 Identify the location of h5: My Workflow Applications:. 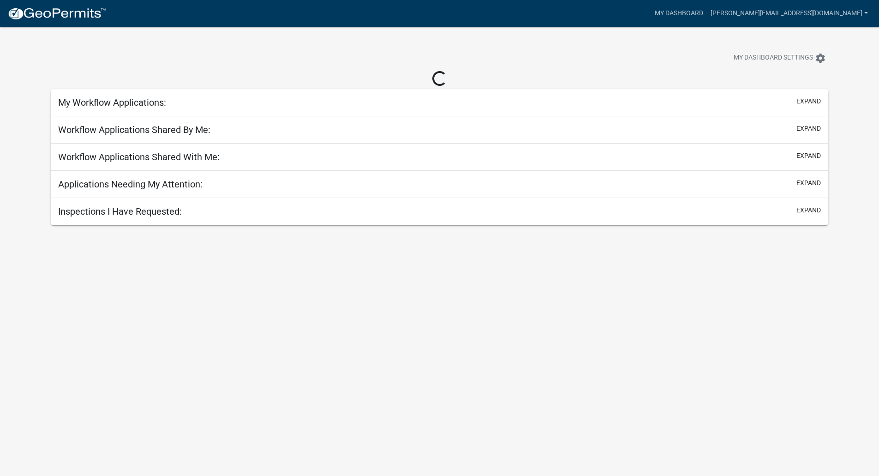
(112, 102).